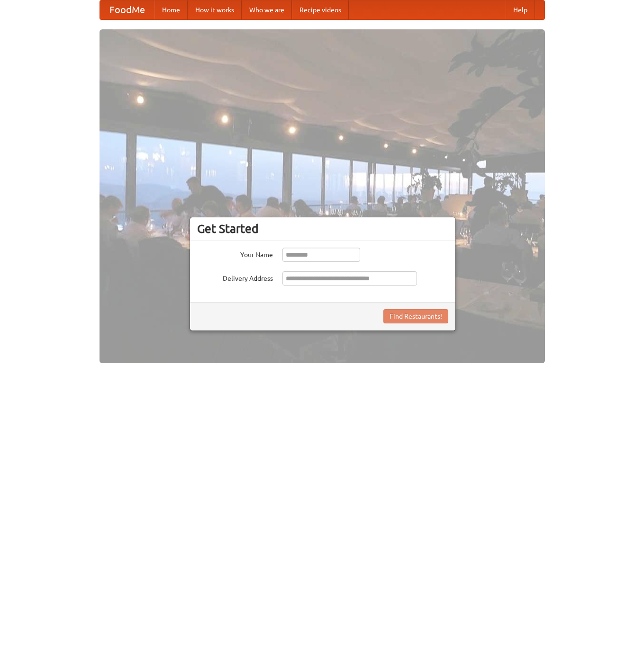 This screenshot has width=644, height=670. Describe the element at coordinates (267, 10) in the screenshot. I see `a: Who we are` at that location.